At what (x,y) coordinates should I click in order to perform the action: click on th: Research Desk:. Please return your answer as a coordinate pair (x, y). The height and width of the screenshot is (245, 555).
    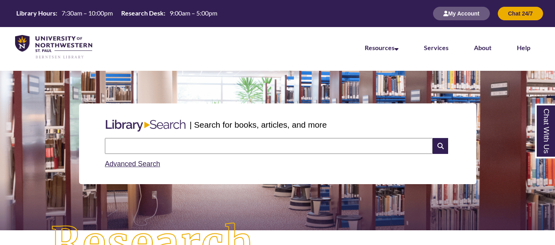
    Looking at the image, I should click on (142, 13).